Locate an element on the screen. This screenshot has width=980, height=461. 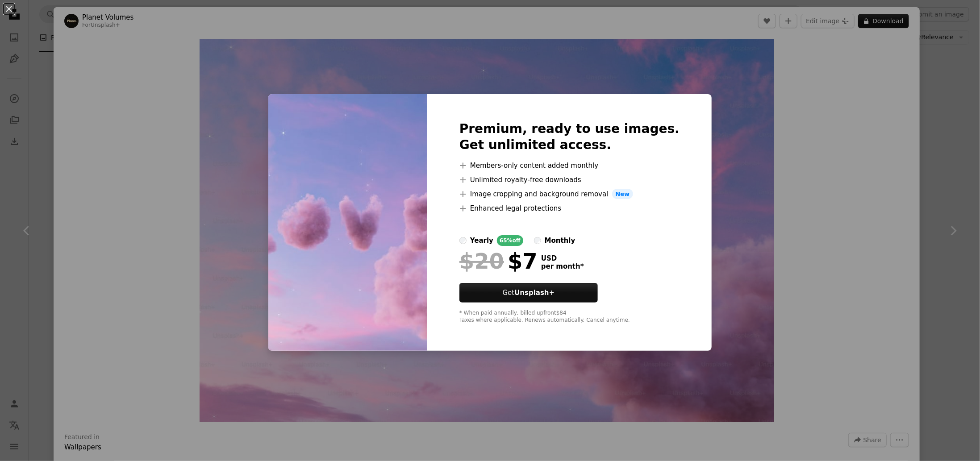
strong: Unsplash+ is located at coordinates (535, 293).